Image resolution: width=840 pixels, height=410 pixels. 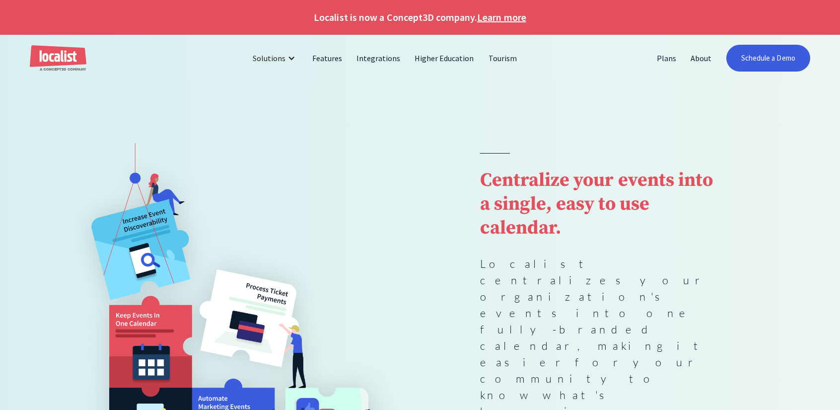 What do you see at coordinates (597, 204) in the screenshot?
I see `strong: Centralize your events into a single, easy to use calendar.` at bounding box center [597, 204].